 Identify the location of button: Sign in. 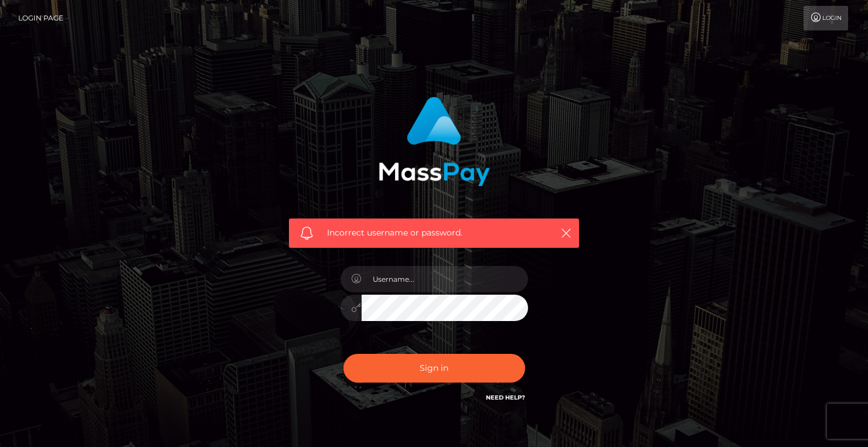
(434, 368).